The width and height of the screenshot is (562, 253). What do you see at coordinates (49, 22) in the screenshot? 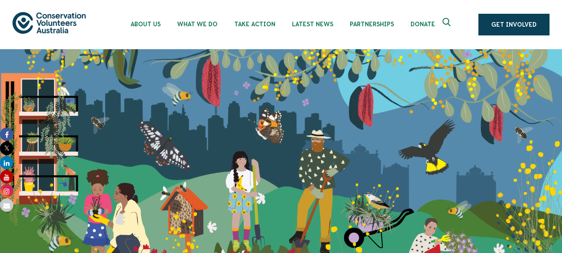
I see `img: logo.svg` at bounding box center [49, 22].